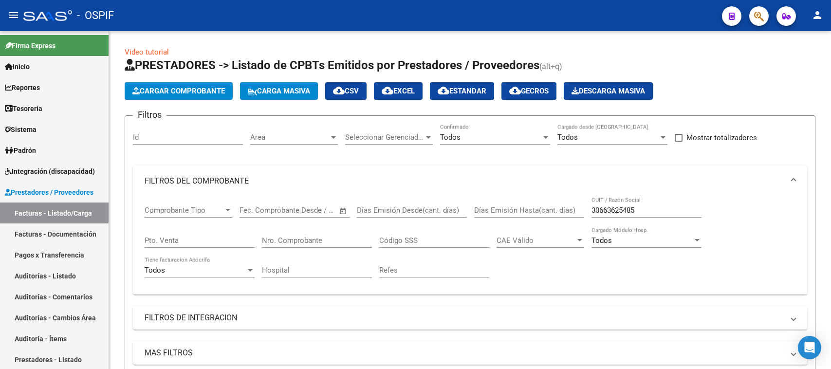 Image resolution: width=831 pixels, height=369 pixels. I want to click on span: Area, so click(290, 137).